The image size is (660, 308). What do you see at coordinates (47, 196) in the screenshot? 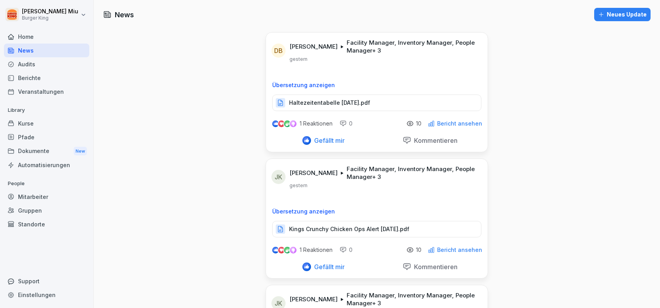
I see `a: Mitarbeiter` at bounding box center [47, 196].